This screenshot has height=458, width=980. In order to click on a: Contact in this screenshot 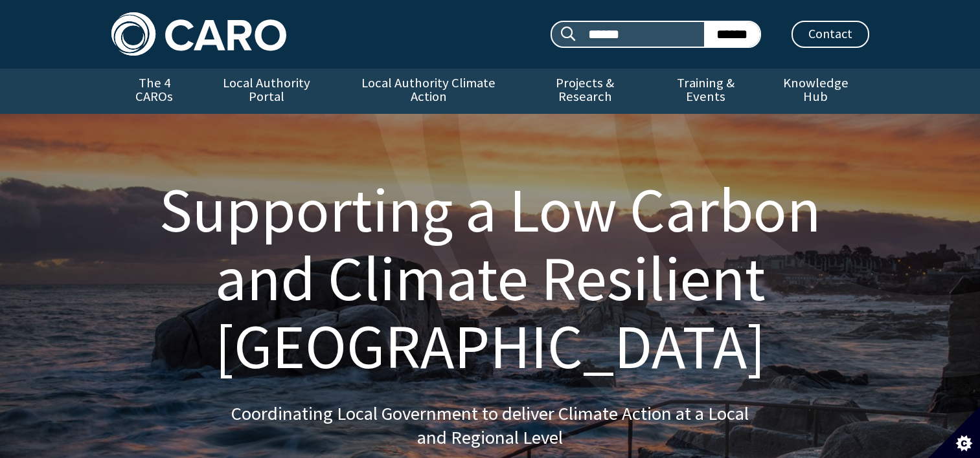, I will do `click(831, 34)`.